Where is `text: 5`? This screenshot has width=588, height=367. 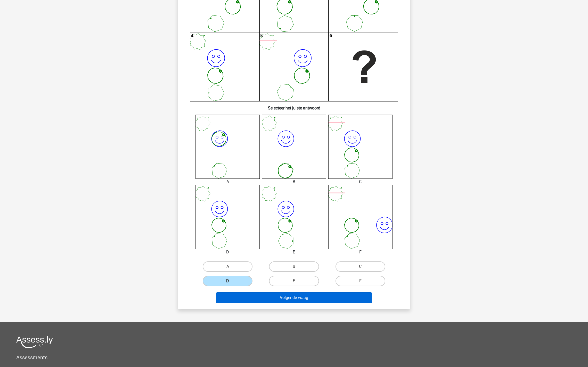
text: 5 is located at coordinates (262, 35).